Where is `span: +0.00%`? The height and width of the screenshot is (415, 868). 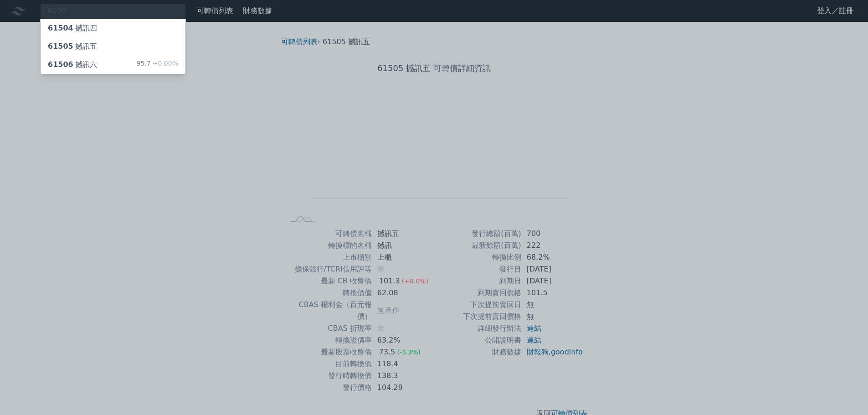 span: +0.00% is located at coordinates (164, 63).